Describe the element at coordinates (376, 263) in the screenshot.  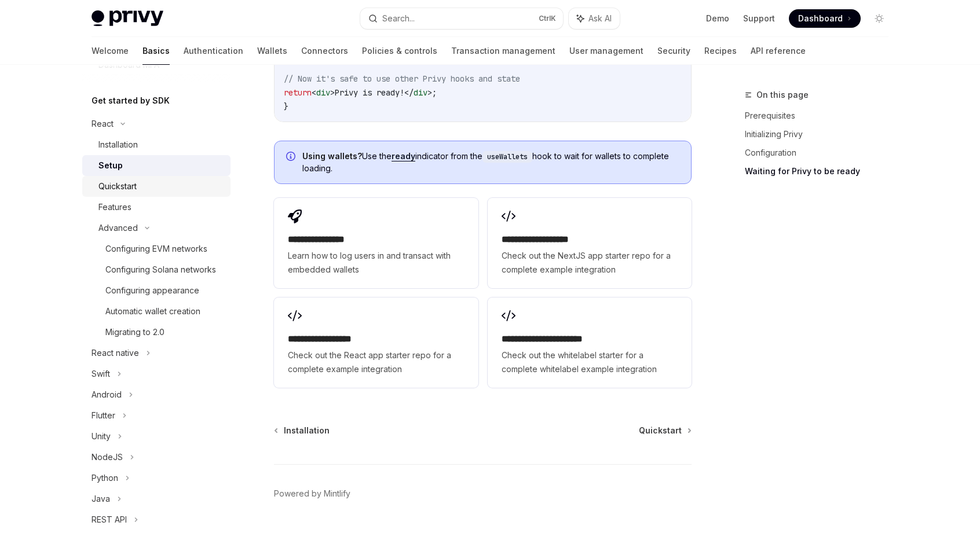
I see `span: Learn how to log users in and transact with embedded wallets` at that location.